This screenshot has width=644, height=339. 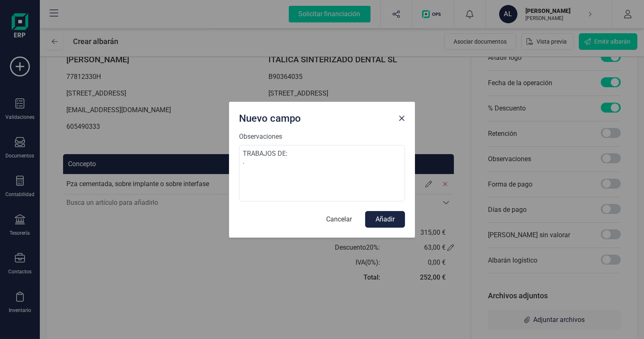 I want to click on div: Nuevo campo, so click(x=315, y=117).